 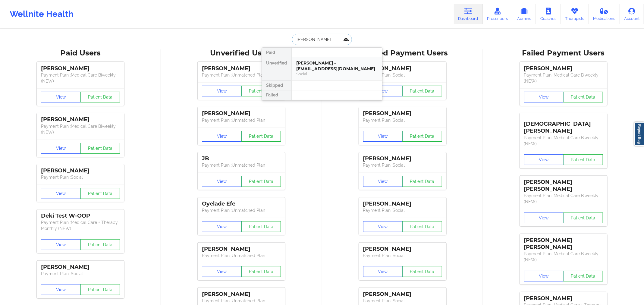 What do you see at coordinates (639, 134) in the screenshot?
I see `a: Report Bug` at bounding box center [639, 134].